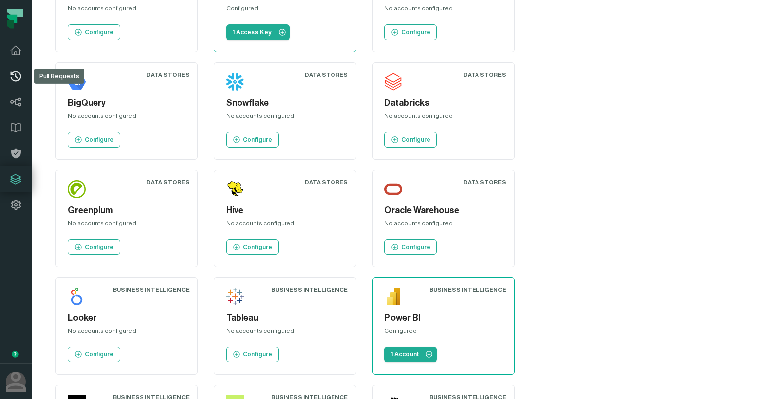  Describe the element at coordinates (15, 354) in the screenshot. I see `div: Tooltip anchor` at that location.